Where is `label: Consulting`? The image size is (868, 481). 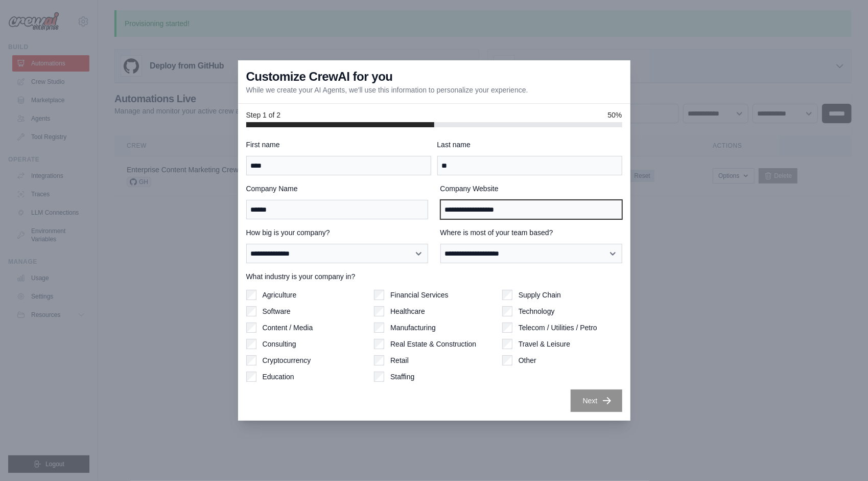 label: Consulting is located at coordinates (279, 344).